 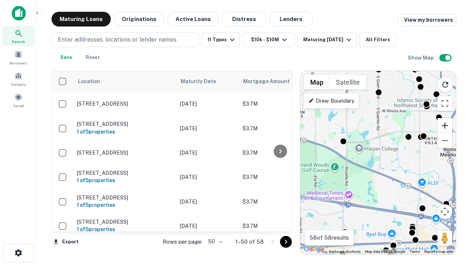 What do you see at coordinates (18, 79) in the screenshot?
I see `div: Contacts` at bounding box center [18, 79].